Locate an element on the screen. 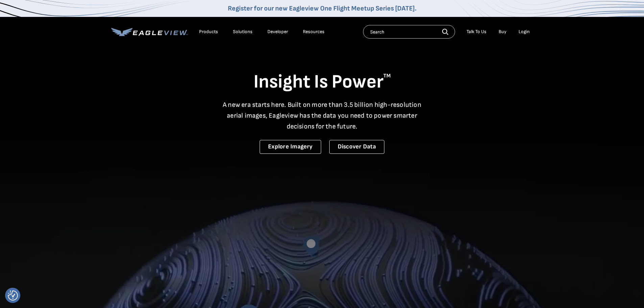 The height and width of the screenshot is (308, 644). a: Explore Imagery is located at coordinates (291, 147).